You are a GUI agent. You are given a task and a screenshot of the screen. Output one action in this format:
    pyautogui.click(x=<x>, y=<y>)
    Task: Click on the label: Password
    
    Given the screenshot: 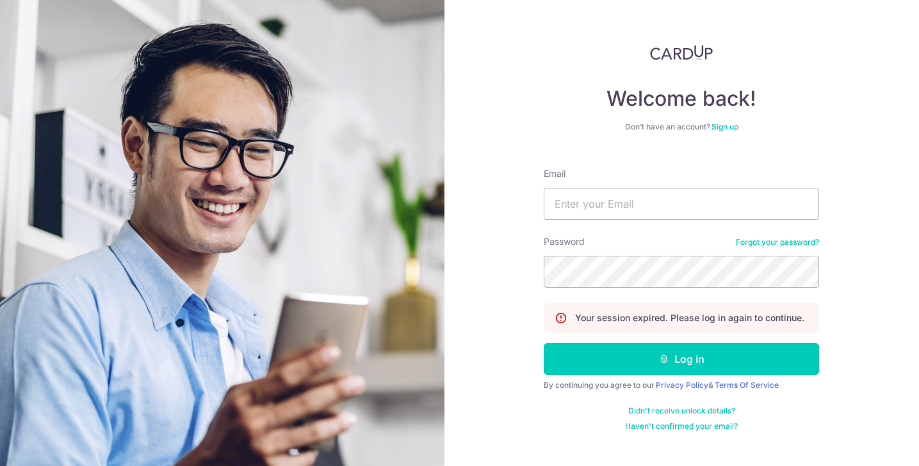 What is the action you would take?
    pyautogui.click(x=564, y=242)
    